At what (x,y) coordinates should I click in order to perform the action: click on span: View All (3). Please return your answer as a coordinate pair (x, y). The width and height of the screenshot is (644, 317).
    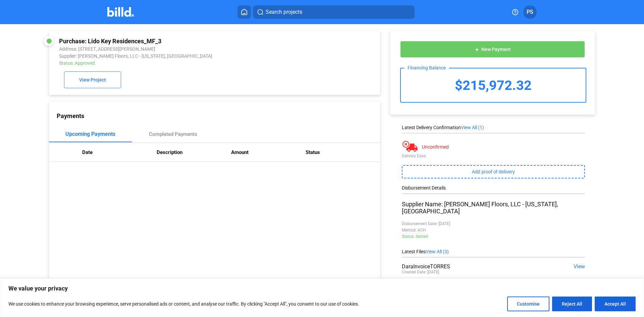
    Looking at the image, I should click on (437, 251).